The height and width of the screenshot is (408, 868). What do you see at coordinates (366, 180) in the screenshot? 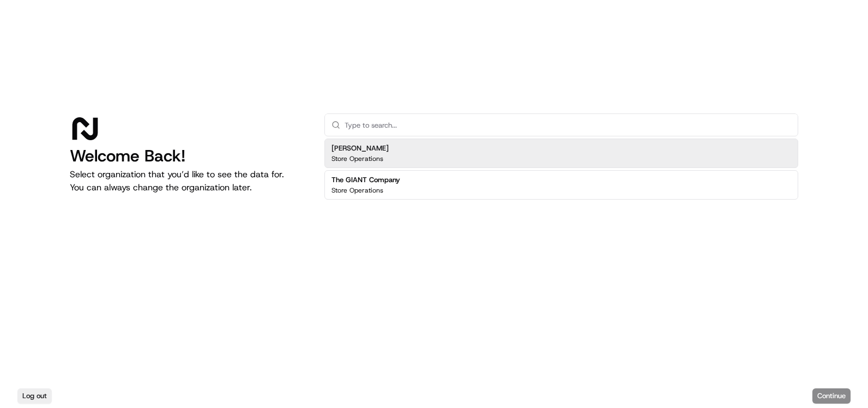
I see `h2: The GIANT Company` at bounding box center [366, 180].